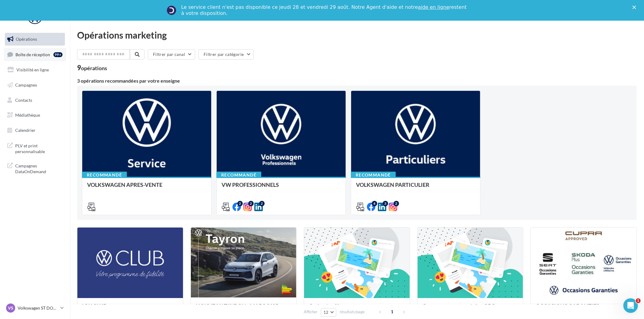  What do you see at coordinates (35, 115) in the screenshot?
I see `a: Médiathèque` at bounding box center [35, 115].